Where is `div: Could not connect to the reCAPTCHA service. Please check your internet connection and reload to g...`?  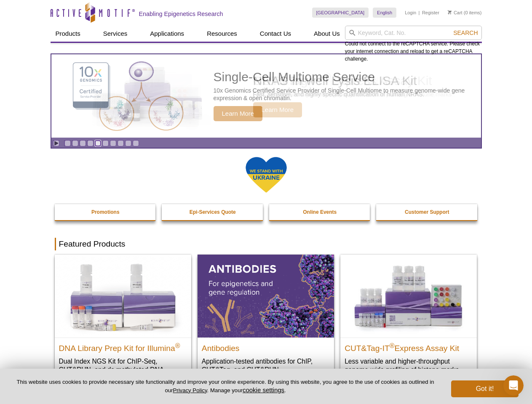
div: Could not connect to the reCAPTCHA service. Please check your internet connection and reload to g... is located at coordinates (413, 44).